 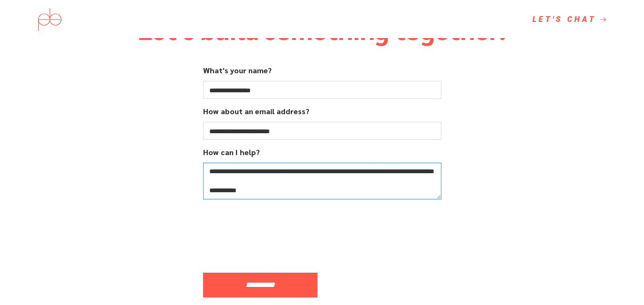 What do you see at coordinates (563, 20) in the screenshot?
I see `div: LET'S CHAT` at bounding box center [563, 20].